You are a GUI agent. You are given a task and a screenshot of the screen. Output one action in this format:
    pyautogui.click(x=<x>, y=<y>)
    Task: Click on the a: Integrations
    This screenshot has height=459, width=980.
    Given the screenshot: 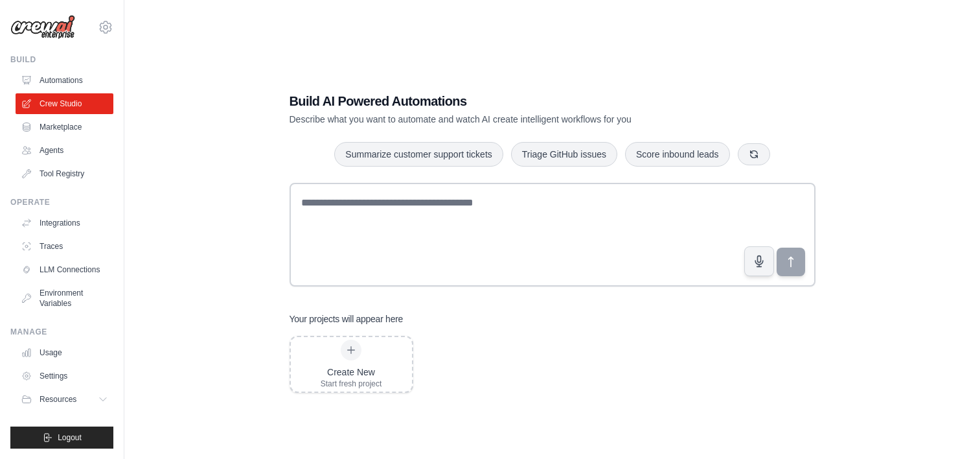 What is the action you would take?
    pyautogui.click(x=64, y=223)
    